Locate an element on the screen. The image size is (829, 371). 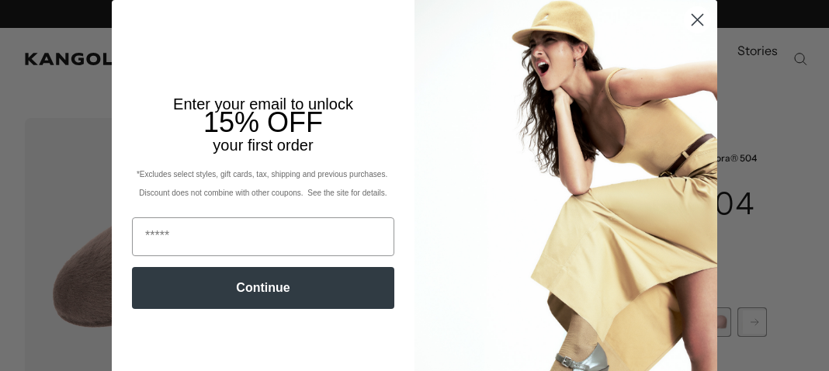
button: Close dialog is located at coordinates (697, 19).